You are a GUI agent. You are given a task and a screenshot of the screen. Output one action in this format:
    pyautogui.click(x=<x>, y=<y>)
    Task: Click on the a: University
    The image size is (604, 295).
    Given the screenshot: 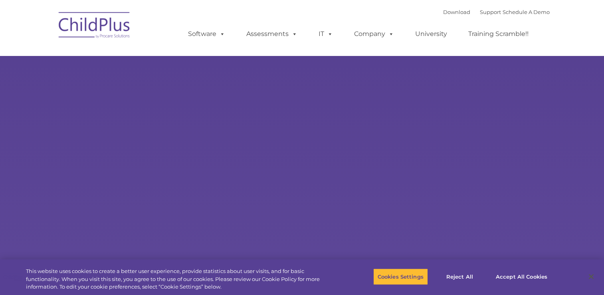 What is the action you would take?
    pyautogui.click(x=431, y=34)
    